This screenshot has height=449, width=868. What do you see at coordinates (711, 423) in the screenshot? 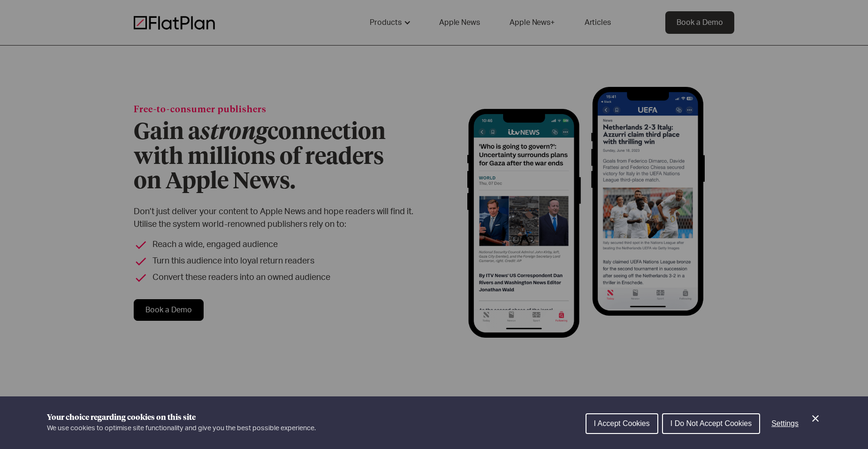
I see `span: I Do Not Accept Cookies` at bounding box center [711, 423].